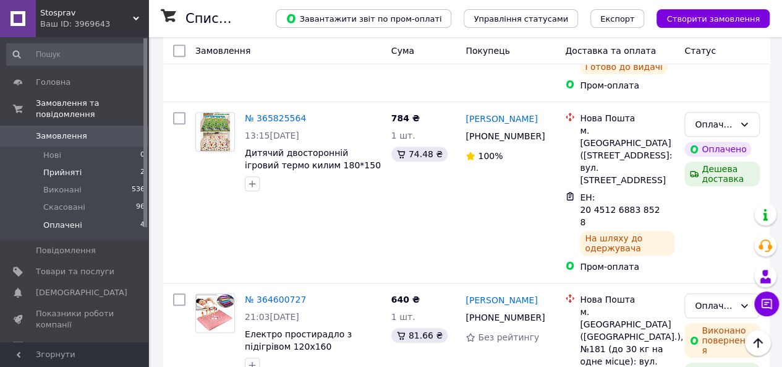  I want to click on span: Показники роботи компанії, so click(75, 319).